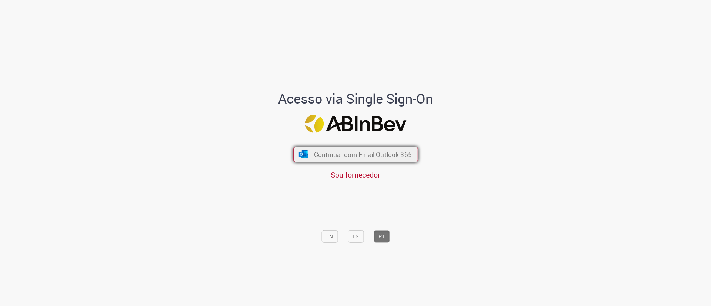 The image size is (711, 306). I want to click on button: ícone Azure/Microsoft 360 Continuar com Email Outlook 365, so click(355, 154).